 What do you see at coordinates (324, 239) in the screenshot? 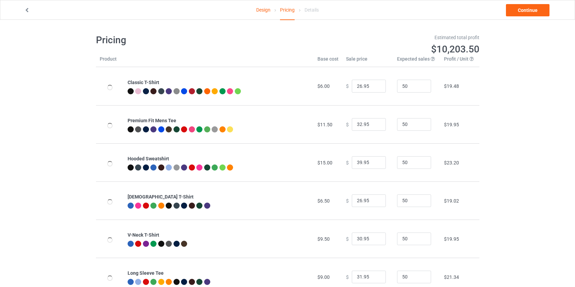
I see `span: $9.50` at bounding box center [324, 239].